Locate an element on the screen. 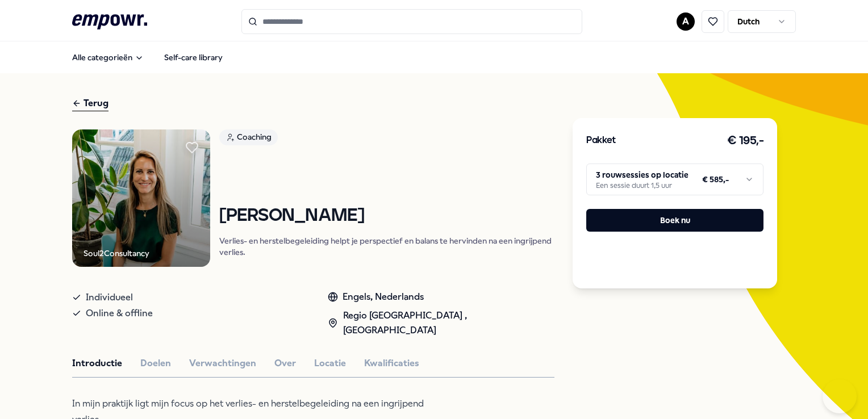 The width and height of the screenshot is (868, 419). h3: Pakket is located at coordinates (601, 141).